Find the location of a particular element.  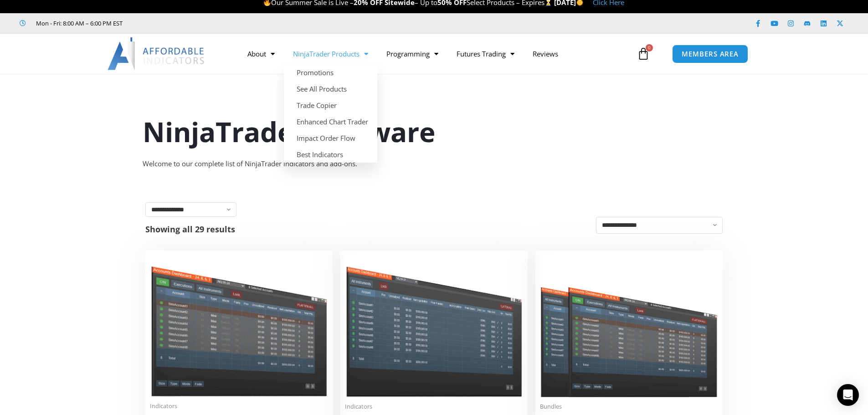

a: Trade Copier is located at coordinates (330, 106).